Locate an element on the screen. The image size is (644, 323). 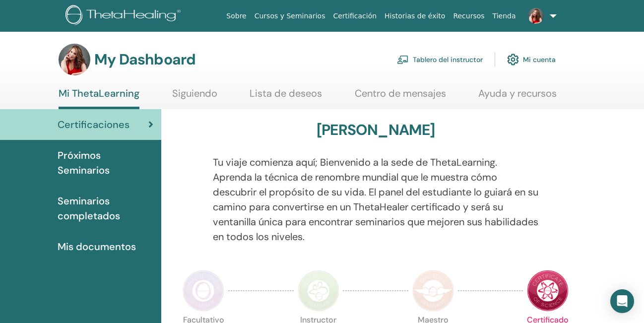
img: Master is located at coordinates (433, 291).